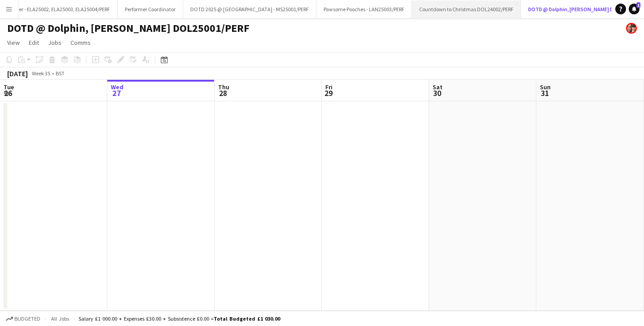 Image resolution: width=644 pixels, height=326 pixels. I want to click on app-user-avatar: Performer Department, so click(632, 28).